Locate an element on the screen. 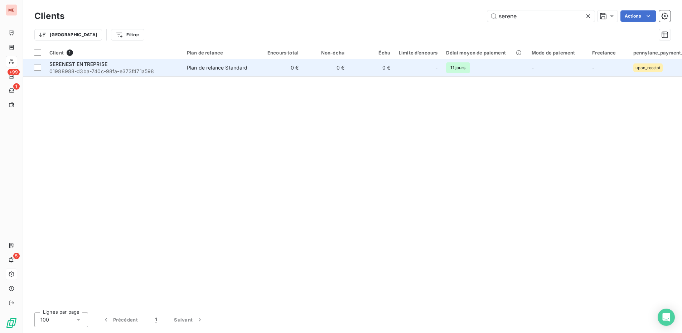  div: Freelance is located at coordinates (609, 53).